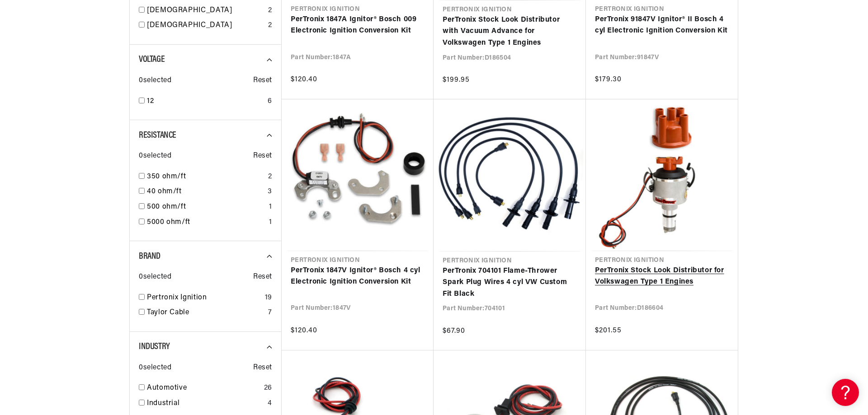  What do you see at coordinates (510, 283) in the screenshot?
I see `a: PerTronix 704101 Flame-Thrower Spark Plug Wires 4 cyl VW Custom Fit Black` at bounding box center [510, 283].